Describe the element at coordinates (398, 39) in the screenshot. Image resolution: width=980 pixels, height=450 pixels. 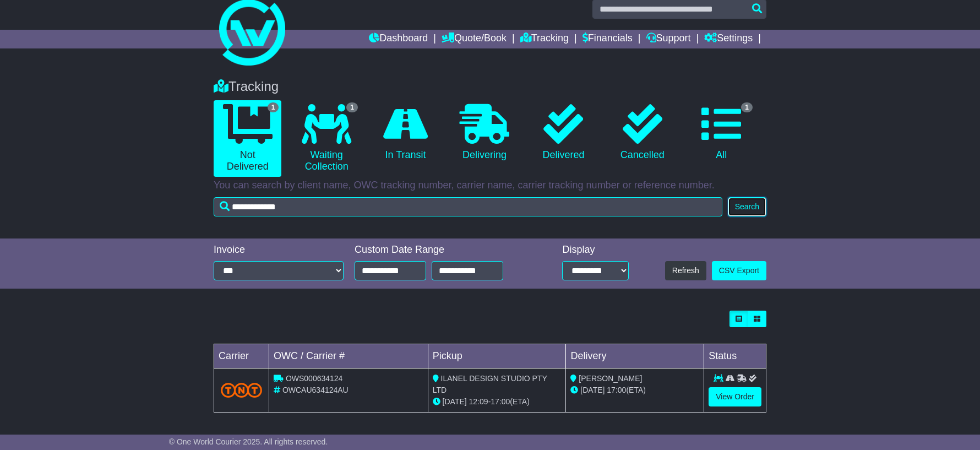
I see `a: Dashboard` at that location.